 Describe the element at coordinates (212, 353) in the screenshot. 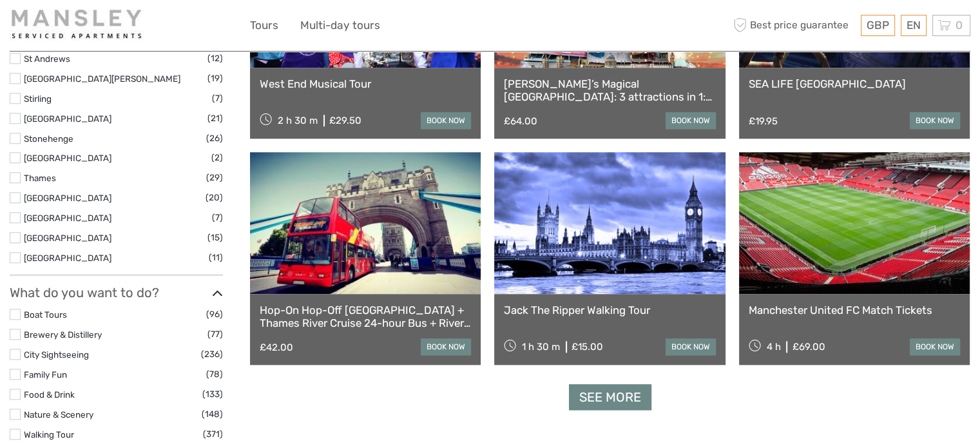

I see `span: (236)` at that location.